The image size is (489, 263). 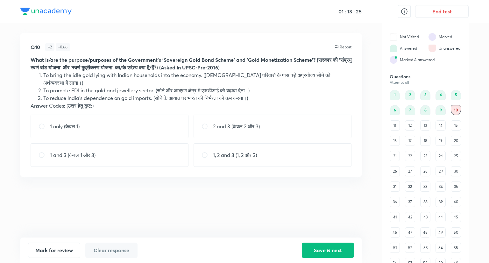 I want to click on div: 3, so click(x=425, y=95).